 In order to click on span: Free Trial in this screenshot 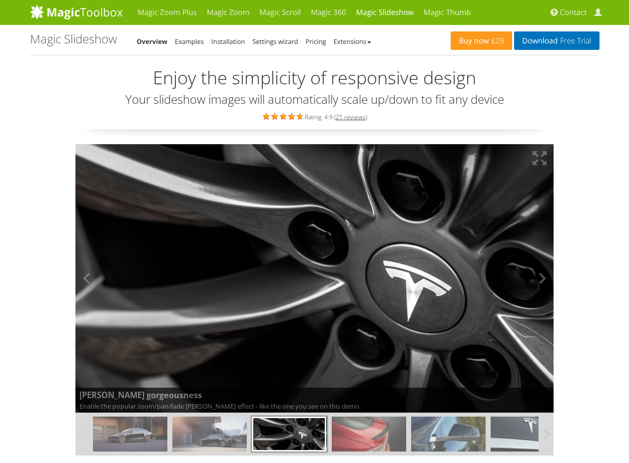, I will do `click(574, 41)`.